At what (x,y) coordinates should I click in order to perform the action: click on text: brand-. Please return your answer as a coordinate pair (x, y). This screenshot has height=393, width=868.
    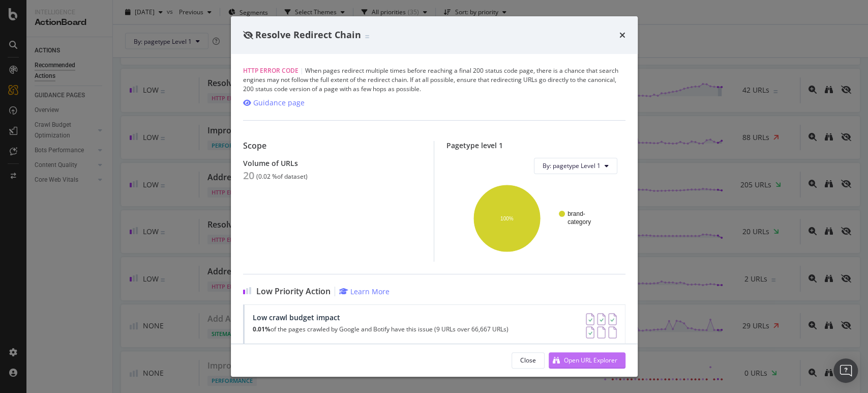
    Looking at the image, I should click on (576, 214).